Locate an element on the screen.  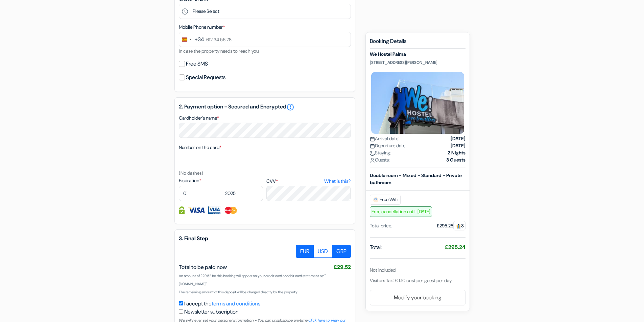
span: Arrival date: is located at coordinates (384, 139).